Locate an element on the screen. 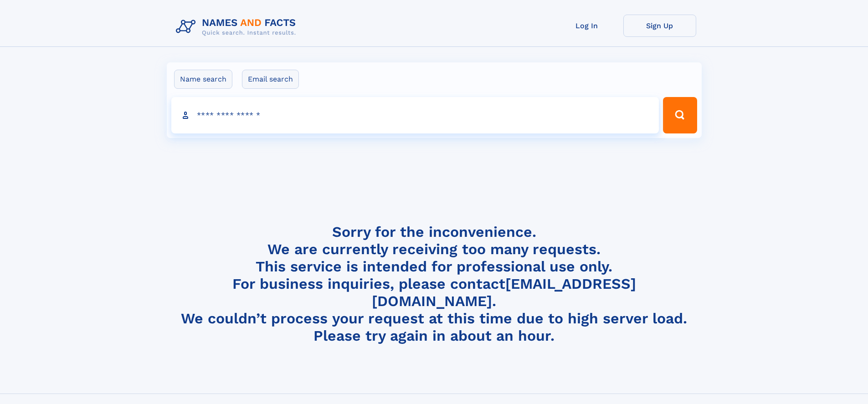 The height and width of the screenshot is (404, 868). a: Sign Up is located at coordinates (660, 26).